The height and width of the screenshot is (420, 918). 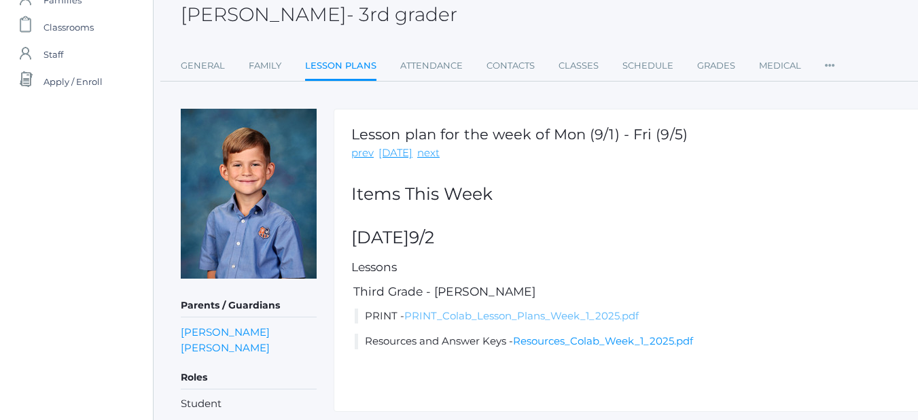 What do you see at coordinates (53, 54) in the screenshot?
I see `span: Staff` at bounding box center [53, 54].